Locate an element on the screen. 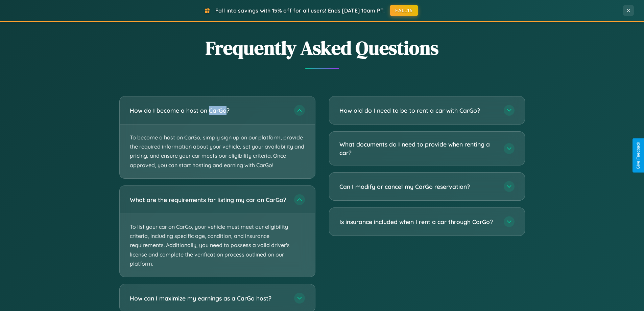  h3: What documents do I need to provide when renting a car? is located at coordinates (418, 148).